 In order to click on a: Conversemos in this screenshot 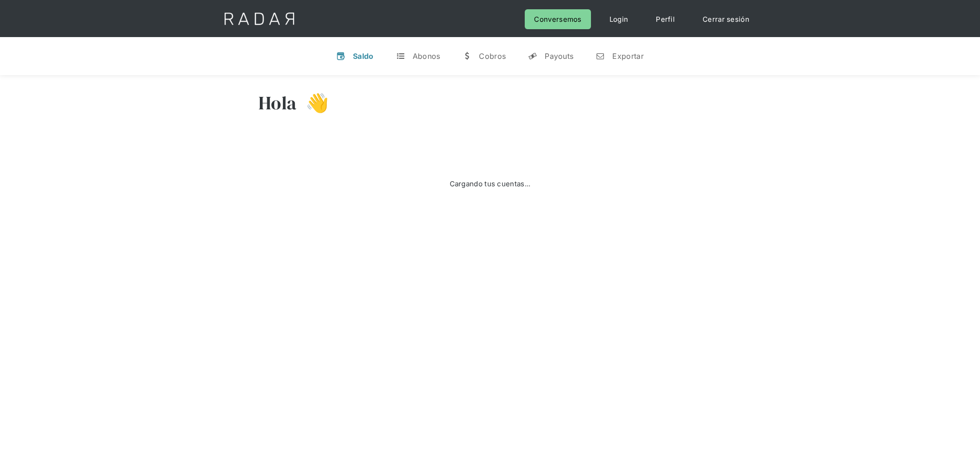, I will do `click(558, 19)`.